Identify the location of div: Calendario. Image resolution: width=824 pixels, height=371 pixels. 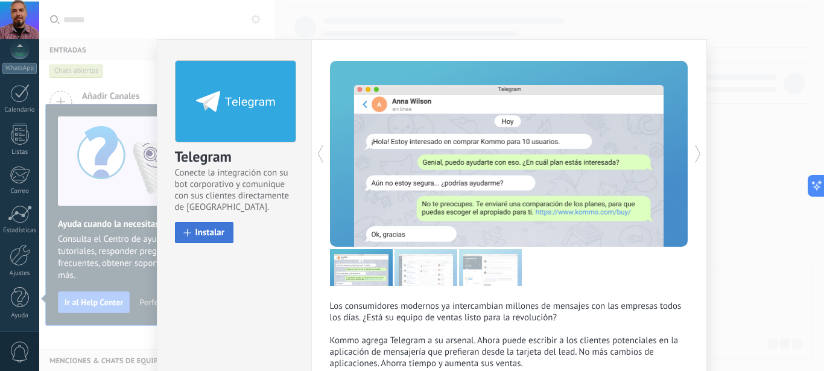
(20, 110).